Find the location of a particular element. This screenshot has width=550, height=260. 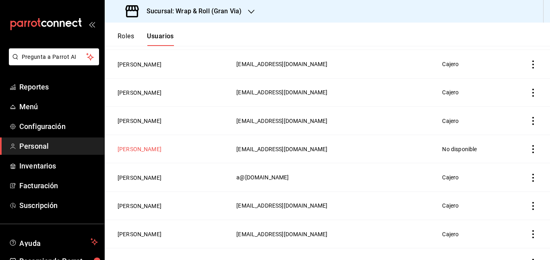

span: Pregunta a Parrot AI is located at coordinates (54, 57).